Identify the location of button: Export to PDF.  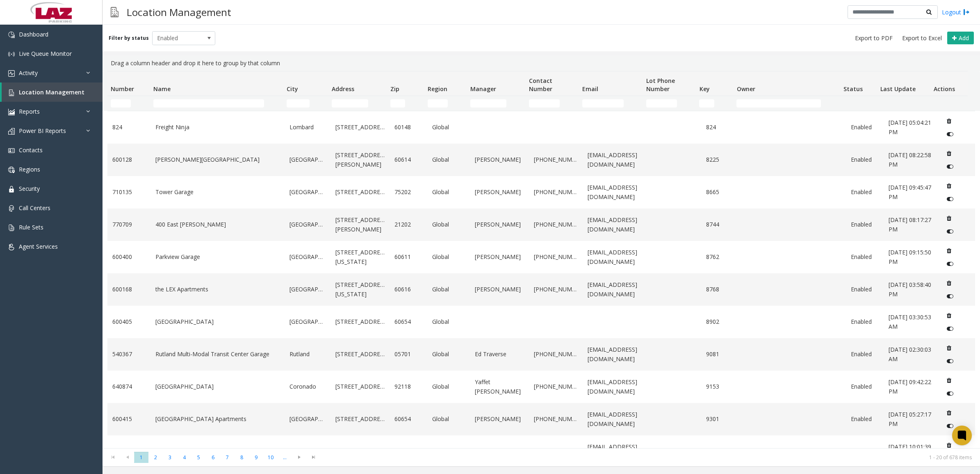
(874, 38).